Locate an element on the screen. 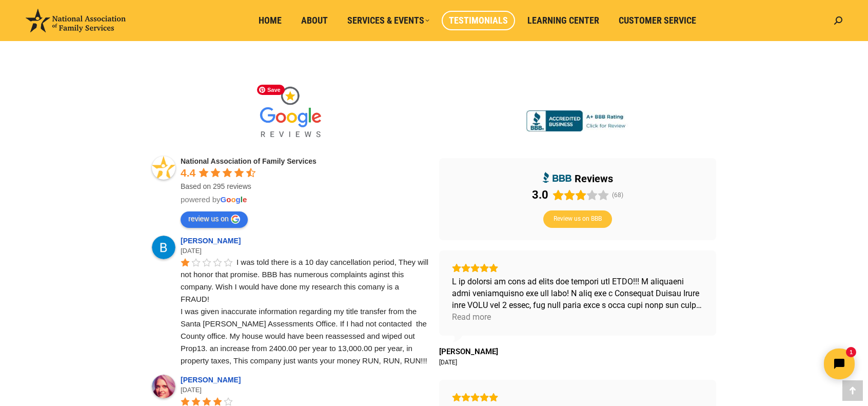  button: Open chat widget is located at coordinates (153, 24).